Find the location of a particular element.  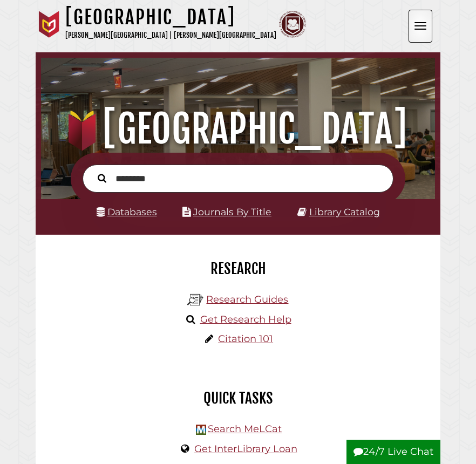

img: Calvin Theological Seminary is located at coordinates (292, 24).